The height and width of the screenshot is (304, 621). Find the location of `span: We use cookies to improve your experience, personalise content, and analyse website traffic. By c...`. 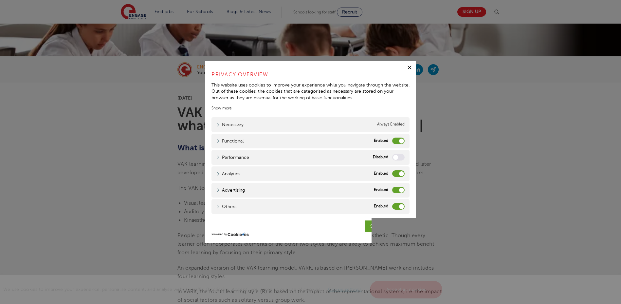

span: We use cookies to improve your experience, personalise content, and analyse website traffic. By c... is located at coordinates (224, 289).